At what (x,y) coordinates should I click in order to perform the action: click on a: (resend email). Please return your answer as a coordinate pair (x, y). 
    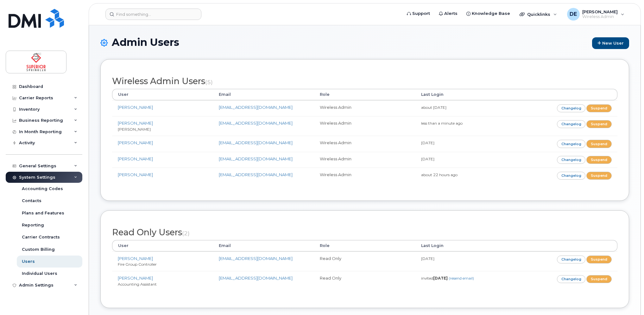
    Looking at the image, I should click on (461, 278).